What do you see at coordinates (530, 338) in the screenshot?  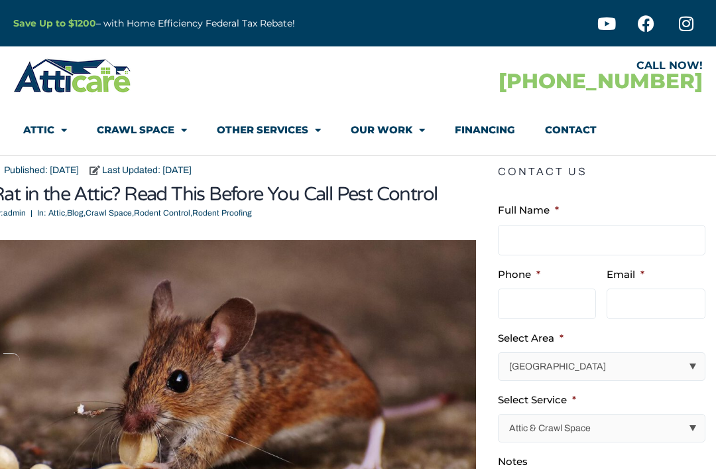 I see `label: Select Area` at bounding box center [530, 338].